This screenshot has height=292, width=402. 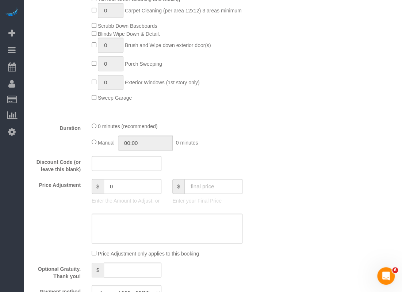 I want to click on a: Automaid Logo, so click(x=12, y=12).